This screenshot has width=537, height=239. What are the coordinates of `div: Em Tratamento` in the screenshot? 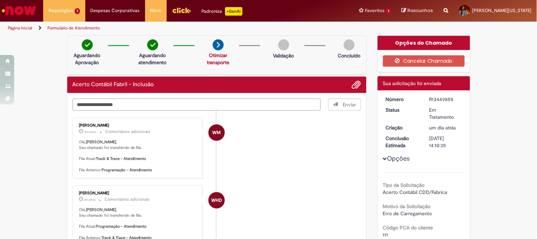 It's located at (446, 113).